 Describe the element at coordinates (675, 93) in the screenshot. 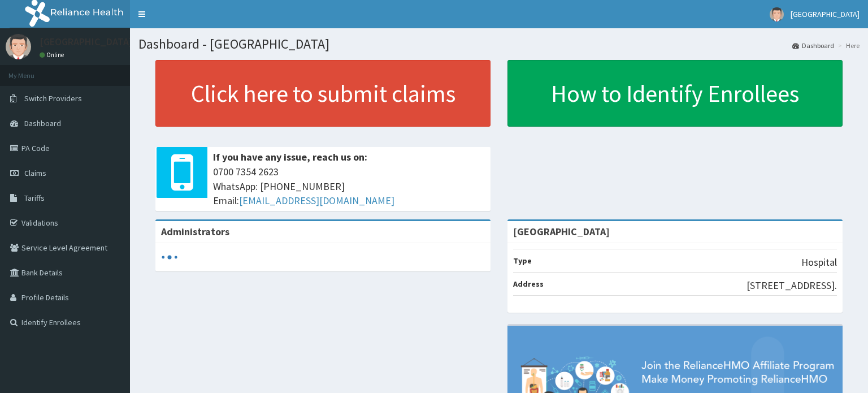

I see `a: How to Identify Enrollees` at that location.